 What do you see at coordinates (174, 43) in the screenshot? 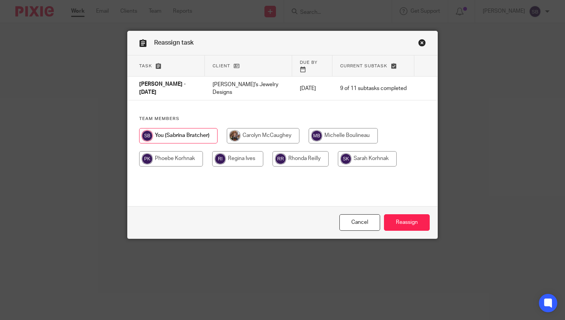
I see `span: Reassign task` at bounding box center [174, 43].